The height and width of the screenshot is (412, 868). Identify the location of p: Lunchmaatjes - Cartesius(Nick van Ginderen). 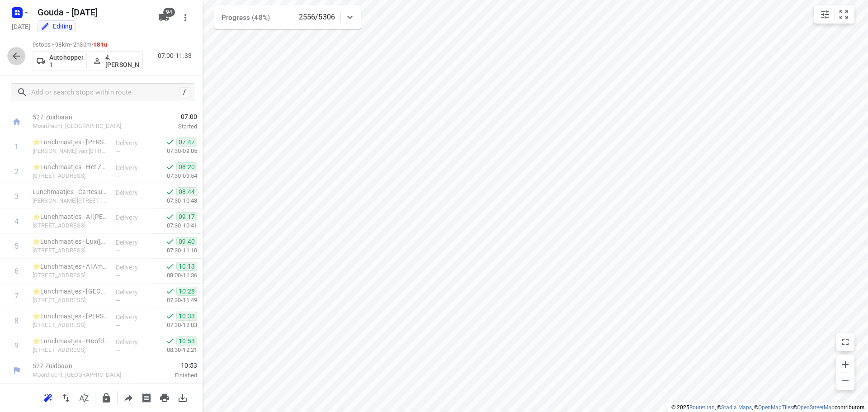
(71, 191).